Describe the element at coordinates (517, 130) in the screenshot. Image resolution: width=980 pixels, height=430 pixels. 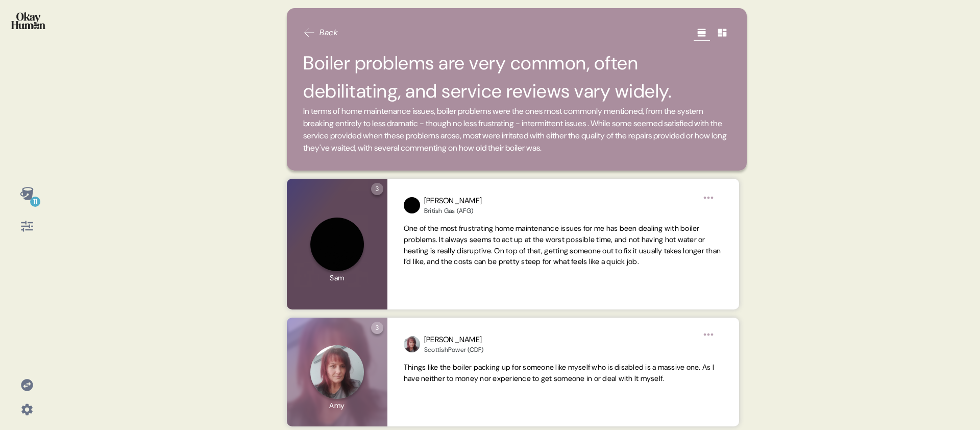
I see `span: In terms of home maintenance issues, boiler problems were the ones most commonly mentioned, from ...` at that location.